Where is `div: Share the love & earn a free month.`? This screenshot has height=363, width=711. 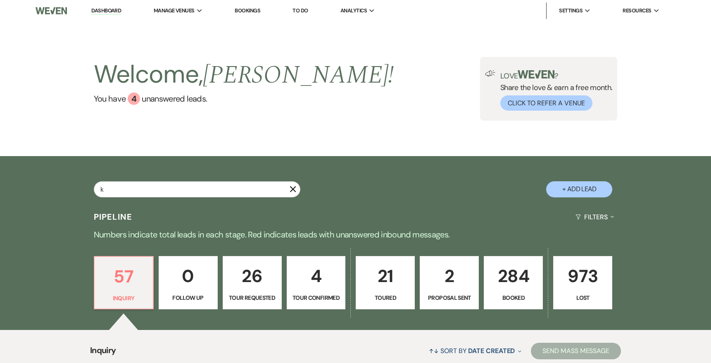
div: Share the love & earn a free month. is located at coordinates (554, 90).